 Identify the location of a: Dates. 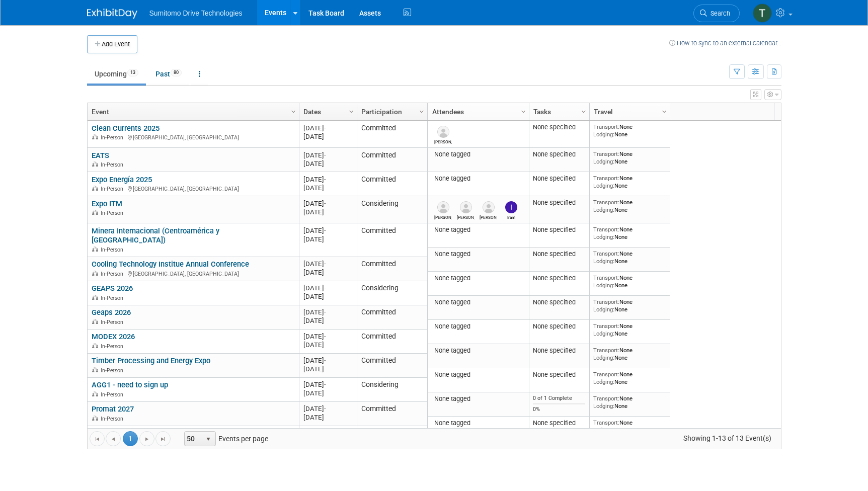
(326, 112).